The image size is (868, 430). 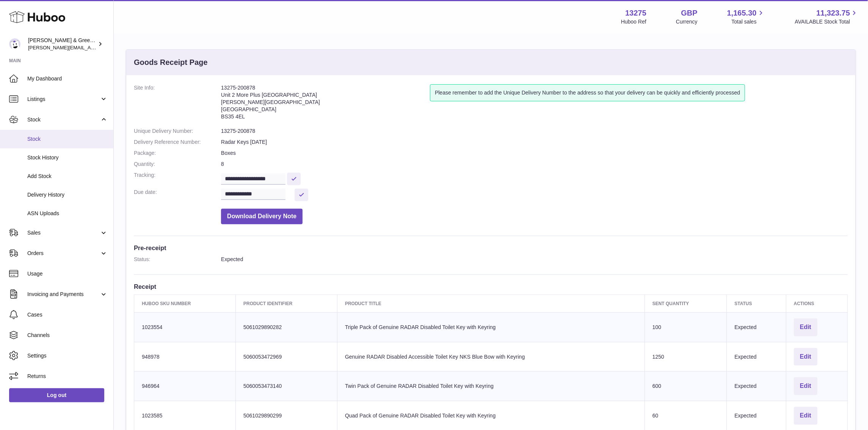 I want to click on th: Actions, so click(x=817, y=303).